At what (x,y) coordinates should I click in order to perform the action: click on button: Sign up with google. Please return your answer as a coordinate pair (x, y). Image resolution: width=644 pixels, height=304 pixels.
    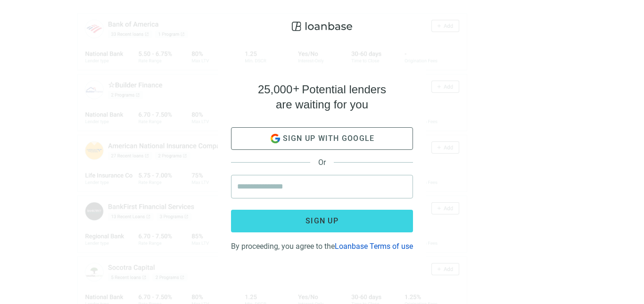
    Looking at the image, I should click on (322, 139).